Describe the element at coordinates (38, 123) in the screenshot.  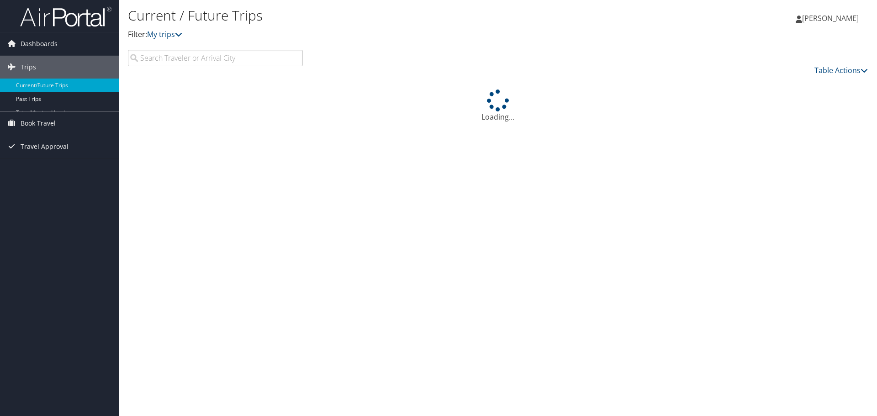
I see `span: Book Travel` at that location.